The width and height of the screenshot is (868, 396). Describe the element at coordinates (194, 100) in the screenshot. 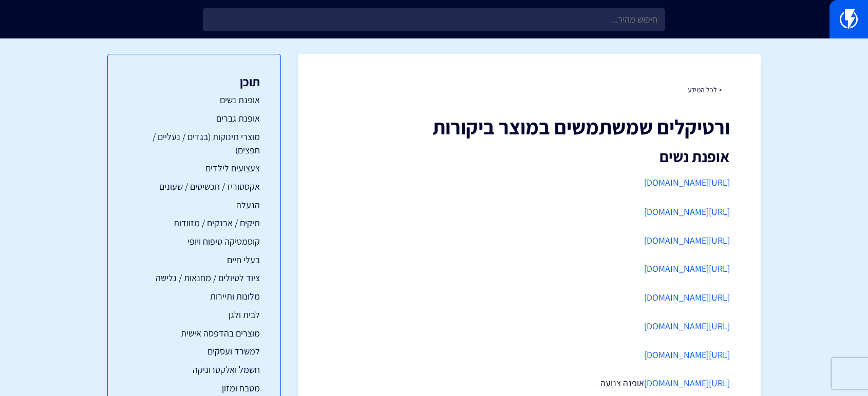

I see `a: אופנת נשים` at that location.